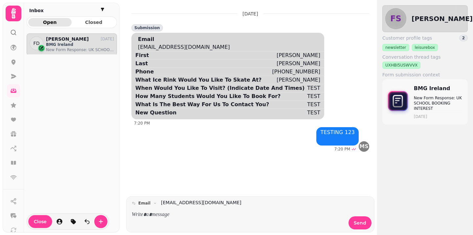 The image size is (473, 235). What do you see at coordinates (146, 39) in the screenshot?
I see `div: Email` at bounding box center [146, 39].